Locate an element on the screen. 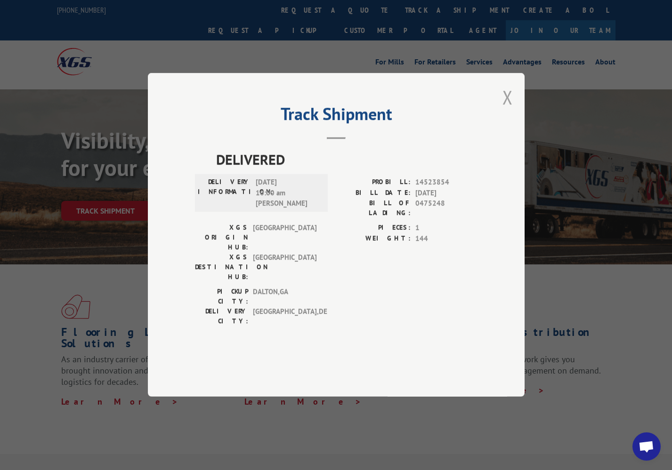 The width and height of the screenshot is (672, 470). label: BILL OF LADING: is located at coordinates (373, 209).